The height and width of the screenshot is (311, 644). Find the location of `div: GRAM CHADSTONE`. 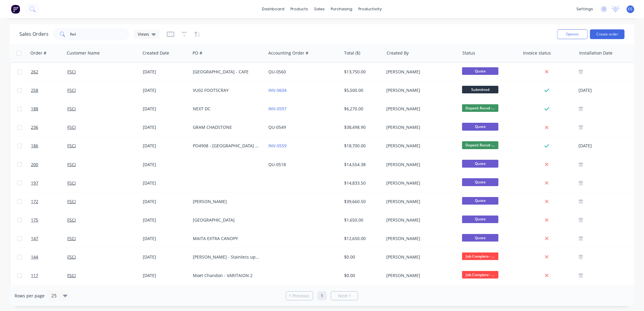

div: GRAM CHADSTONE is located at coordinates (227, 127).